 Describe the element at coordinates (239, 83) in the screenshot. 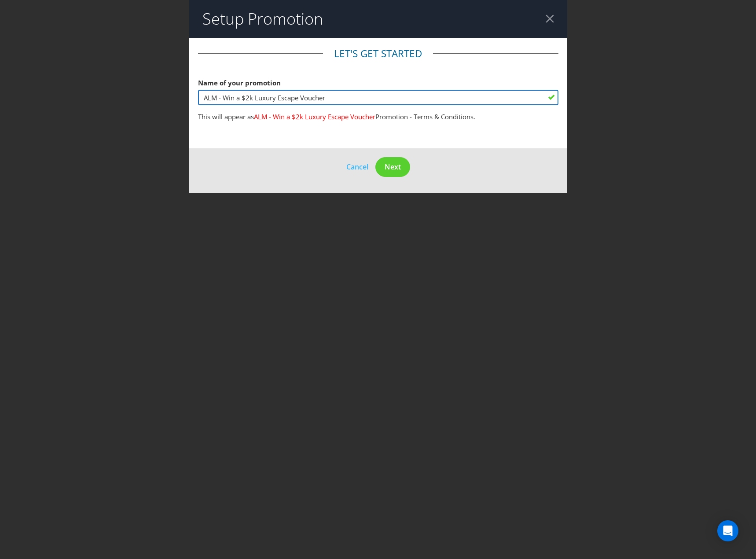

I see `span: Name of your promotion` at that location.